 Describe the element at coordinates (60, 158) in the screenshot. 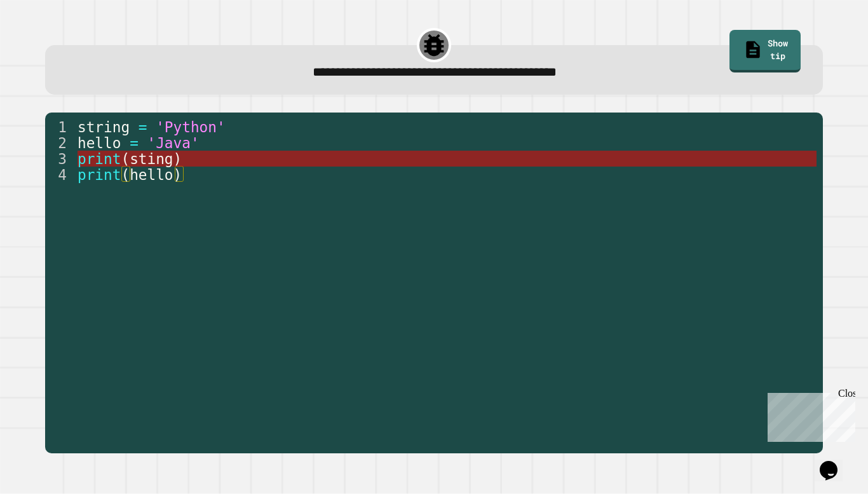

I see `div: 3` at that location.